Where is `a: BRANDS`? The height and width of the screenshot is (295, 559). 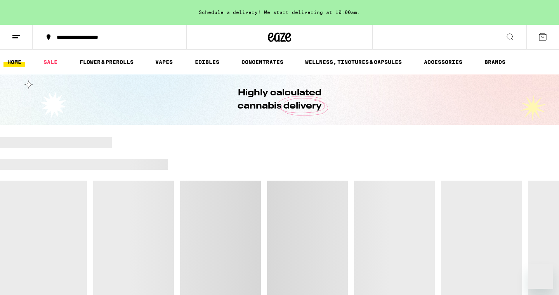 a: BRANDS is located at coordinates (495, 62).